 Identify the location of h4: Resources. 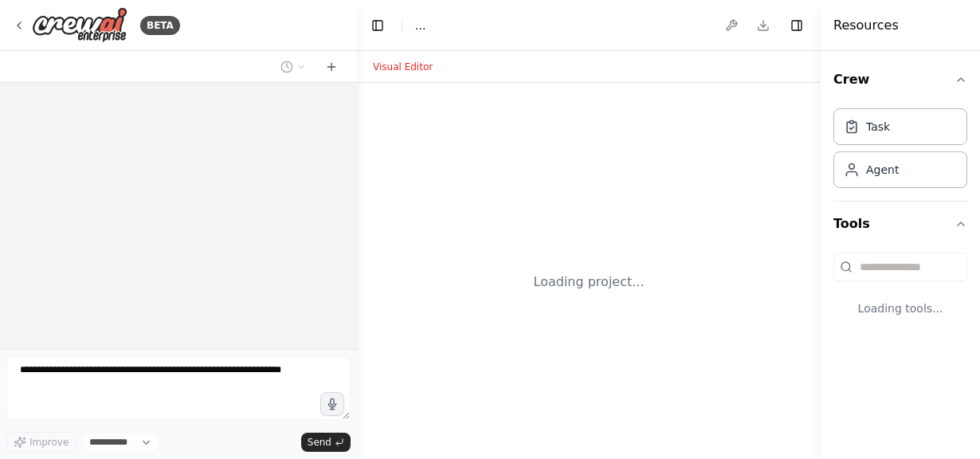
(867, 26).